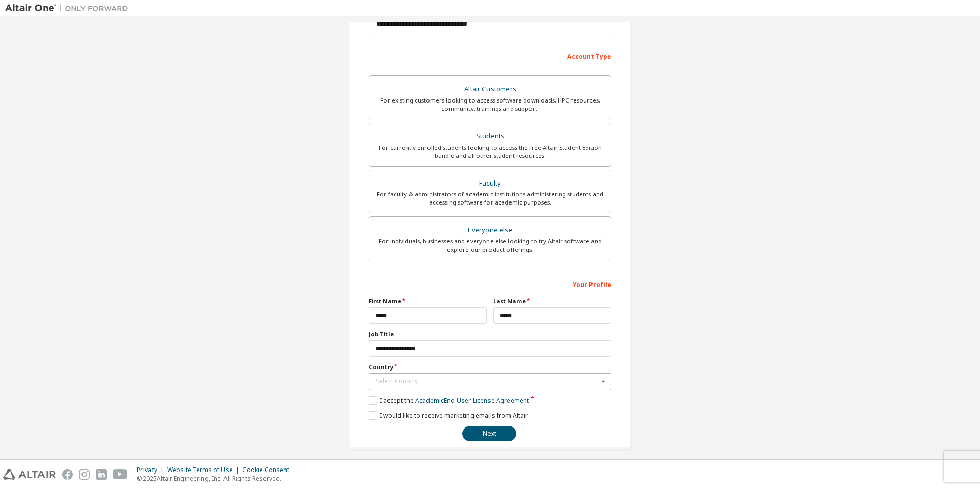 This screenshot has height=489, width=980. What do you see at coordinates (29, 474) in the screenshot?
I see `img: altair_logo.svg` at bounding box center [29, 474].